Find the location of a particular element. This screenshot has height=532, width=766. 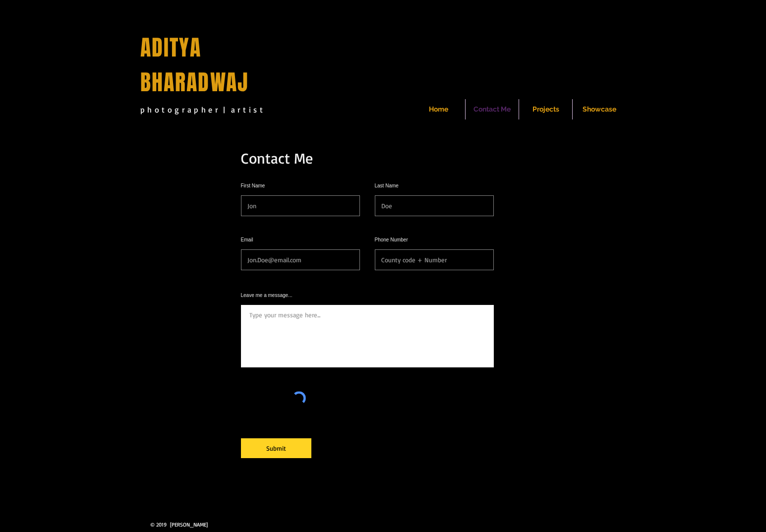

p: Showcase is located at coordinates (600, 109).